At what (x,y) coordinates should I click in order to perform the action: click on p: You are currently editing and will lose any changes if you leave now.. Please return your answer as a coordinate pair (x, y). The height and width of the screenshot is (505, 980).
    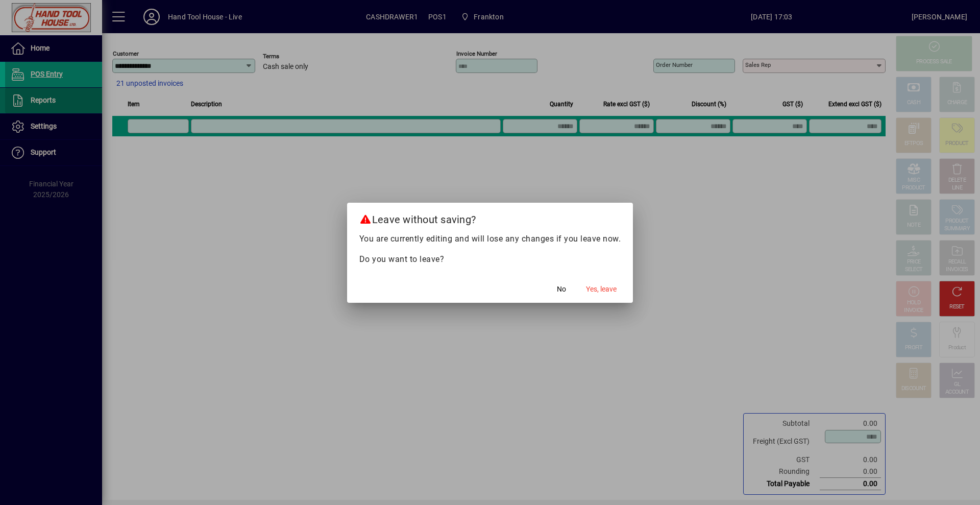
    Looking at the image, I should click on (490, 239).